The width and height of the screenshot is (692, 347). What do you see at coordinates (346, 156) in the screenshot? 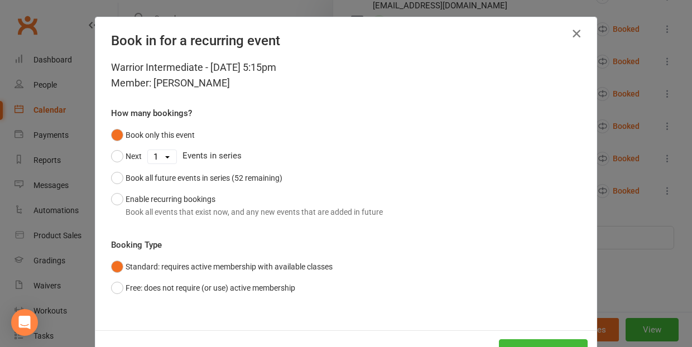
I see `div: Events in series` at bounding box center [346, 156].